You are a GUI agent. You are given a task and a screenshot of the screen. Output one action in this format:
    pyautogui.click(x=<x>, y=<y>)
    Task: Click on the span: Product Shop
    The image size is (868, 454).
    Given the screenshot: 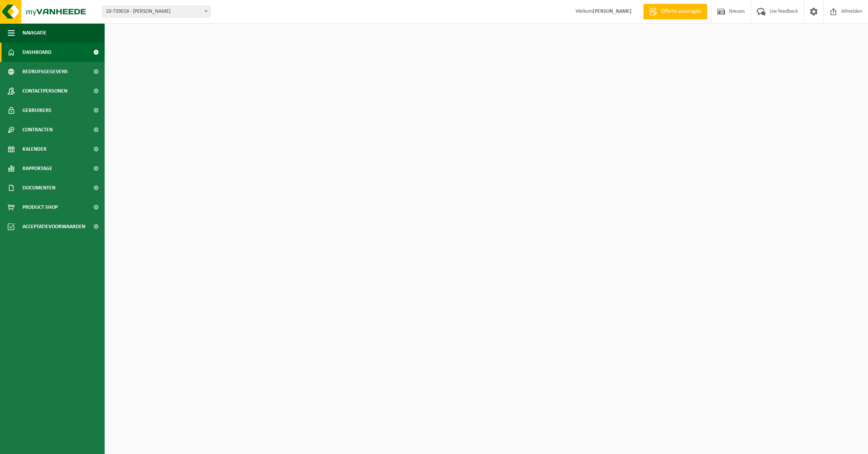 What is the action you would take?
    pyautogui.click(x=40, y=207)
    